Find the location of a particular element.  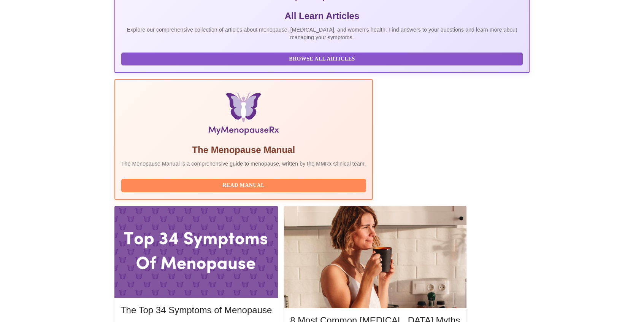

img: Menopause Manual is located at coordinates (243, 115).